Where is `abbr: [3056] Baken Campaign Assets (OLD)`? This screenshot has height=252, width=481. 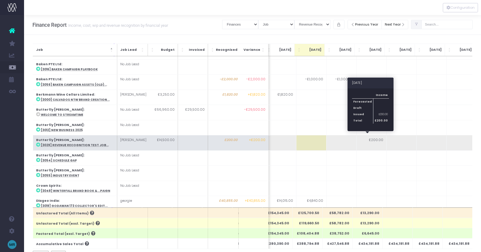
abbr: [3056] Baken Campaign Assets (OLD) is located at coordinates (74, 84).